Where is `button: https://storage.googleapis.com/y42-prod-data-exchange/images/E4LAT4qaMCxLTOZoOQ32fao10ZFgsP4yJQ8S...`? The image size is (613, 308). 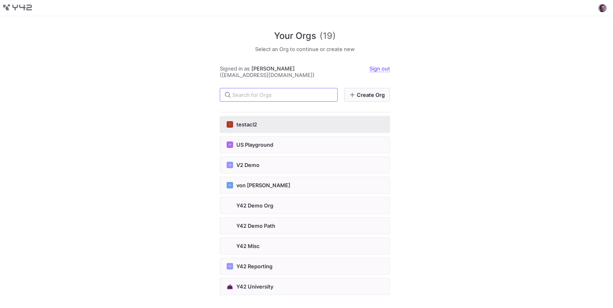
button: https://storage.googleapis.com/y42-prod-data-exchange/images/E4LAT4qaMCxLTOZoOQ32fao10ZFgsP4yJQ8S... is located at coordinates (305, 246).